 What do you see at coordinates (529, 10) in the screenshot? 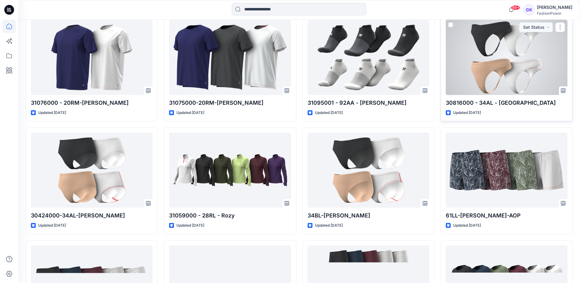
I see `div: GK` at bounding box center [529, 10].